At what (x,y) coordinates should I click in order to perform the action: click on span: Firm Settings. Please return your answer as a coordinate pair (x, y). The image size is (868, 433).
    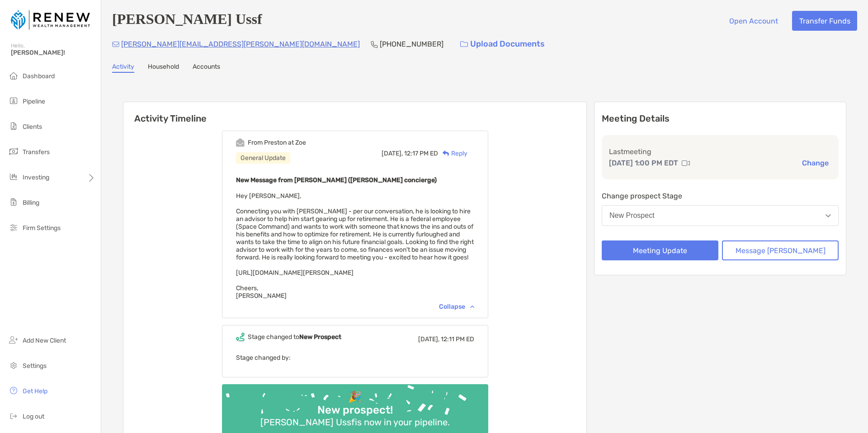
    Looking at the image, I should click on (41, 227).